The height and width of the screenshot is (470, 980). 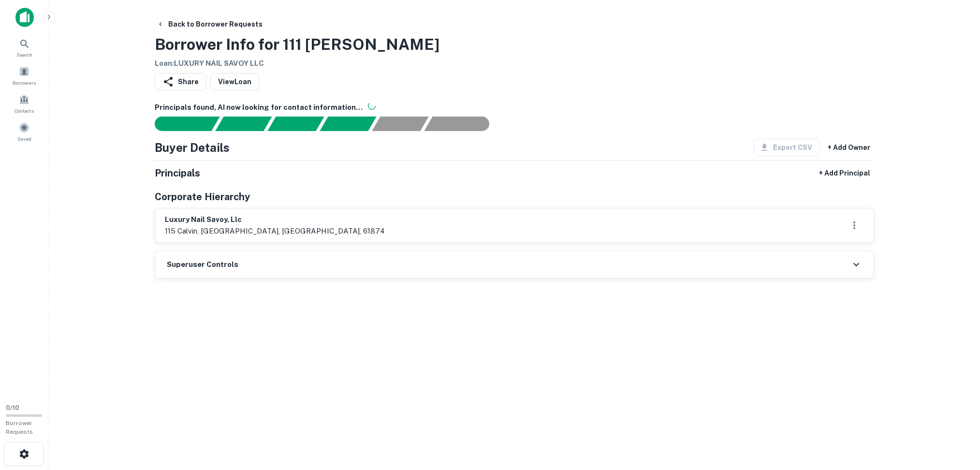 What do you see at coordinates (297, 63) in the screenshot?
I see `h6: Loan : LUXURY NAIL SAVOY LLC` at bounding box center [297, 63].